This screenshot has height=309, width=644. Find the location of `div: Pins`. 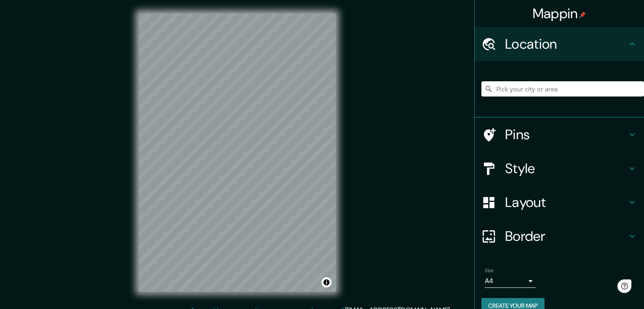

div: Pins is located at coordinates (559, 135).